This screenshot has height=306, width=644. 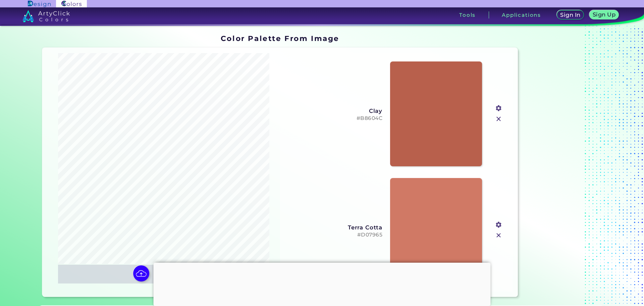 What do you see at coordinates (141, 273) in the screenshot?
I see `img: icon picture` at bounding box center [141, 273].